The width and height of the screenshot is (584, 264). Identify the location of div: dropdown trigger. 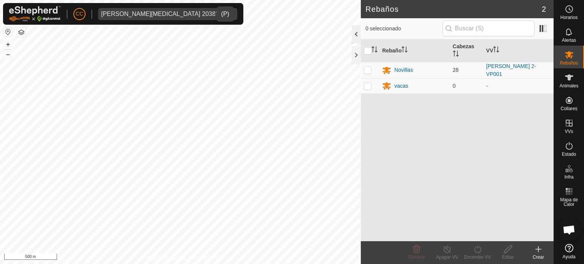
(230, 14).